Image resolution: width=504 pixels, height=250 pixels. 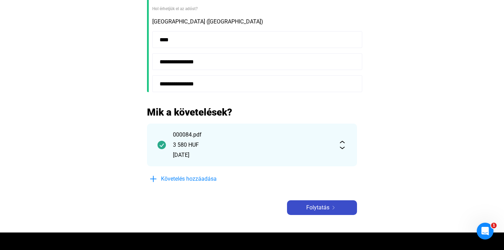 I want to click on div: 3 580 HUF, so click(x=252, y=145).